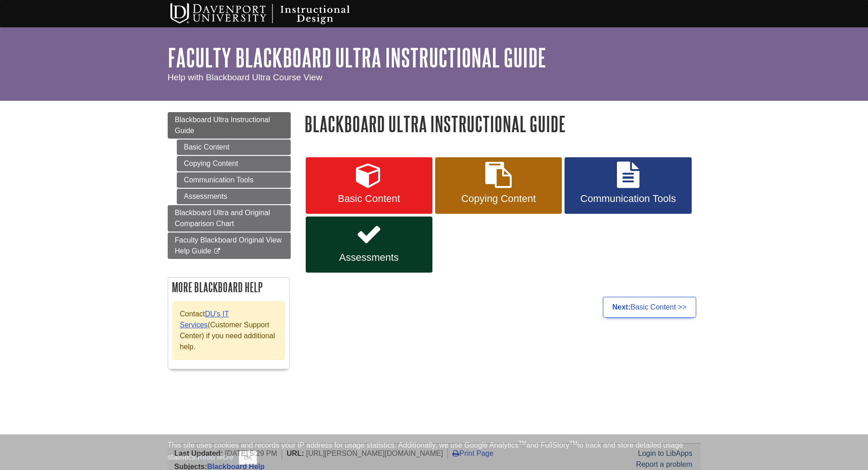  What do you see at coordinates (273, 14) in the screenshot?
I see `img: Davenport University Instructional Design` at bounding box center [273, 14].